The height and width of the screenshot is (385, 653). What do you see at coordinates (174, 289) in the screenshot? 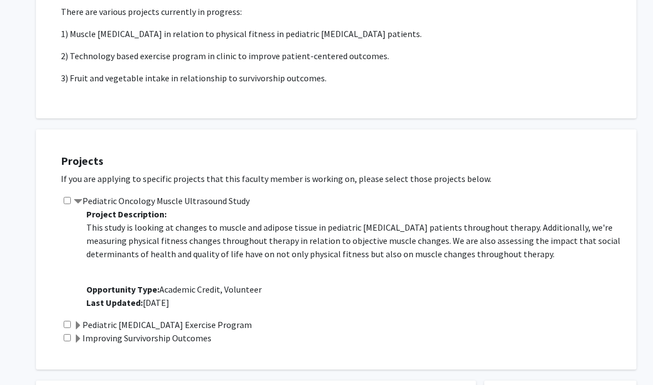
I see `span: Academic Credit, Volunteer` at bounding box center [174, 289].